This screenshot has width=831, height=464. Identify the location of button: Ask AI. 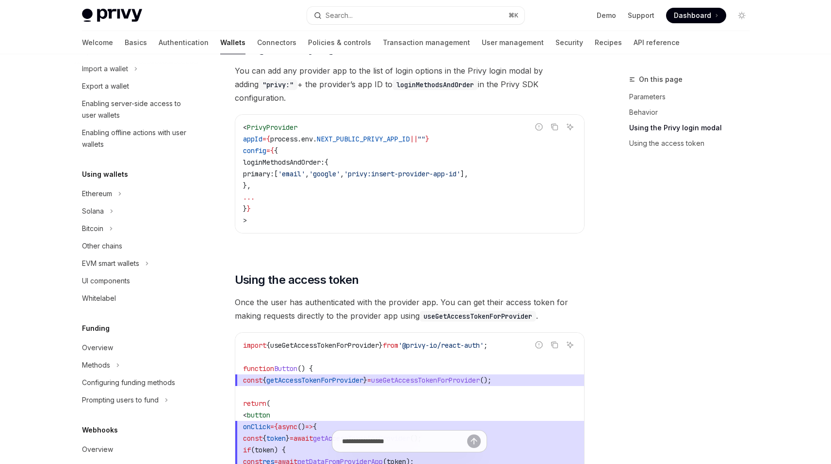
(570, 345).